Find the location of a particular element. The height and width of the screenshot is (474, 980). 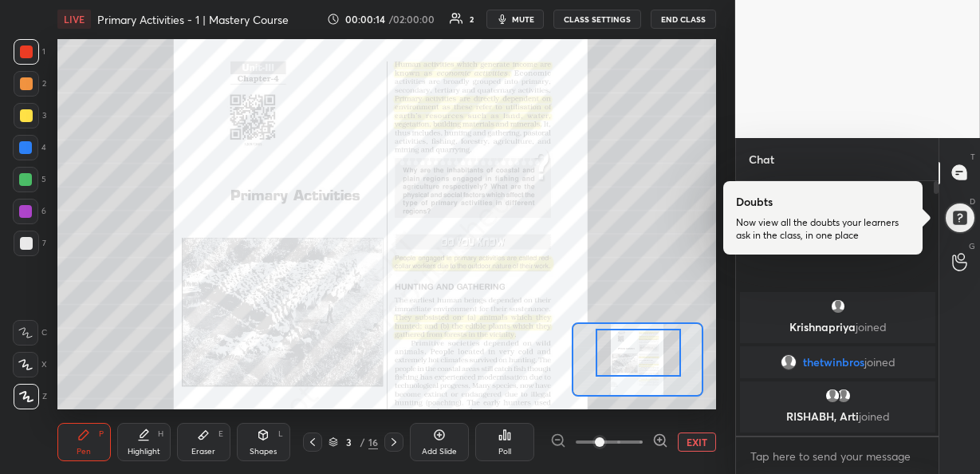

div: Poll is located at coordinates (505, 452).